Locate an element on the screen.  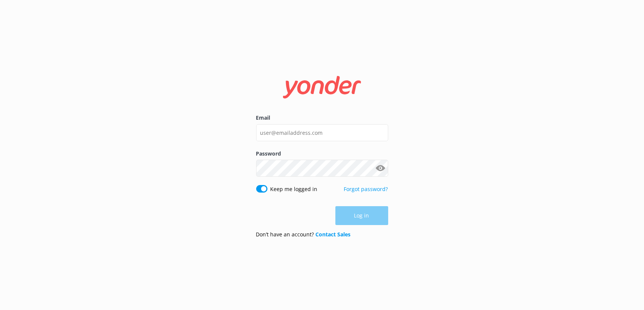
a: Forgot password? is located at coordinates (366, 189).